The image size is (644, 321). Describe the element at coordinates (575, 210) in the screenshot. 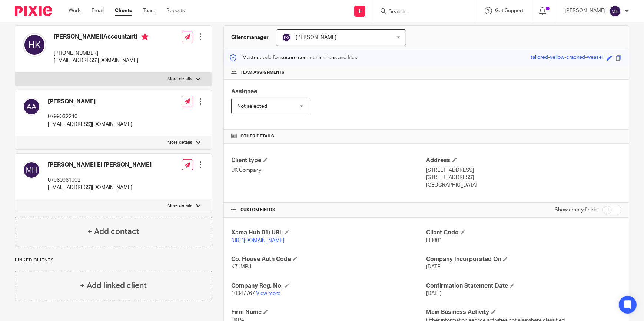

I see `label: Show empty fields` at that location.